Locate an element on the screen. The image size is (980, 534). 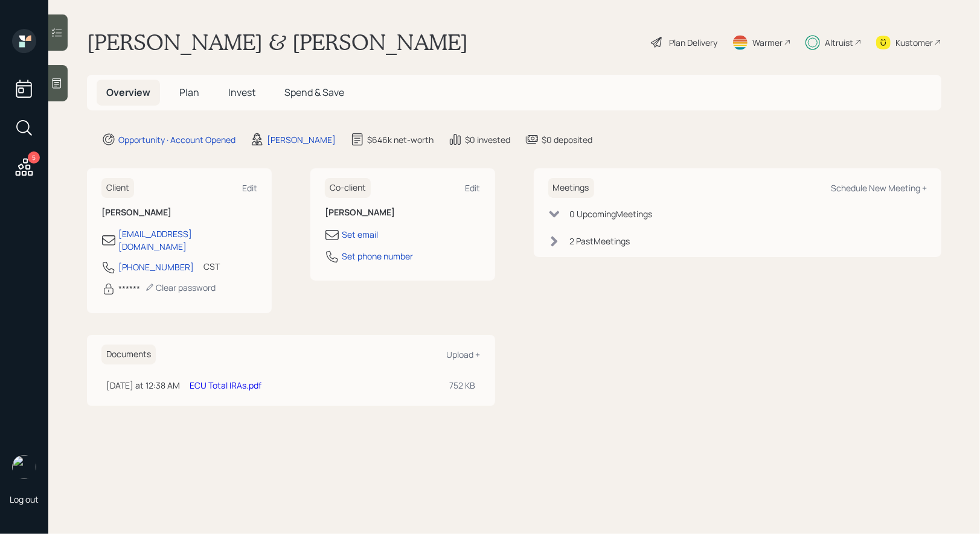
div: Schedule New Meeting + is located at coordinates (878, 188).